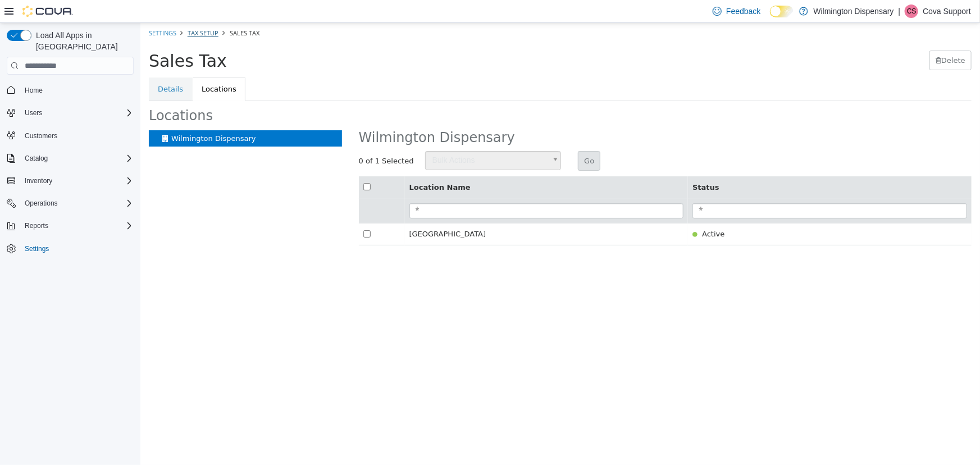 The width and height of the screenshot is (980, 465). I want to click on img: Cova, so click(47, 11).